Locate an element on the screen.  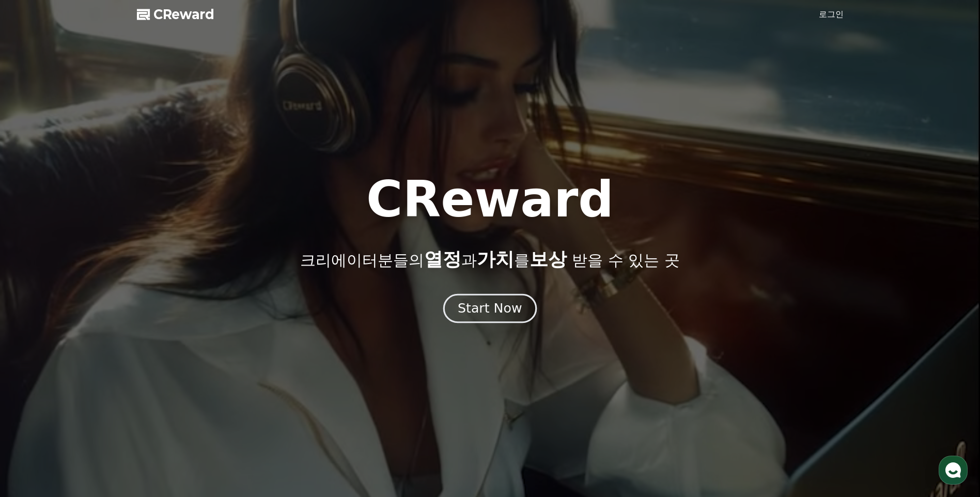
a: CReward is located at coordinates (175, 14).